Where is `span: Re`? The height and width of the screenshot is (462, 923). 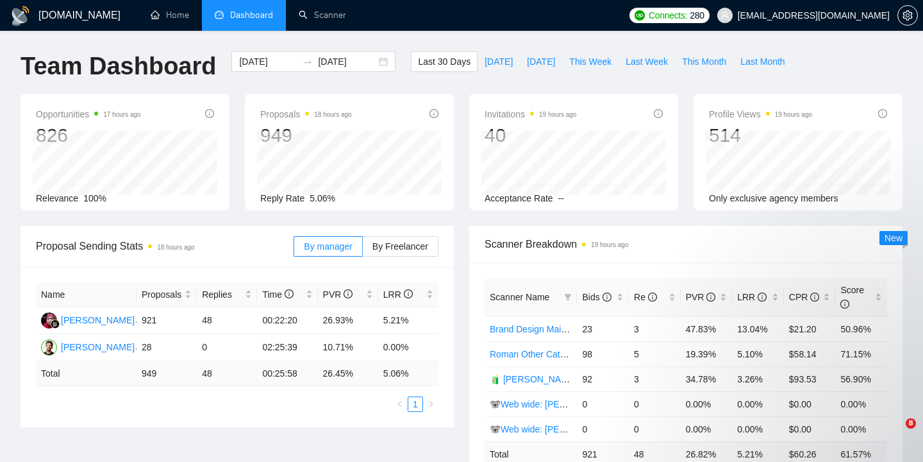
span: Re is located at coordinates (646, 297).